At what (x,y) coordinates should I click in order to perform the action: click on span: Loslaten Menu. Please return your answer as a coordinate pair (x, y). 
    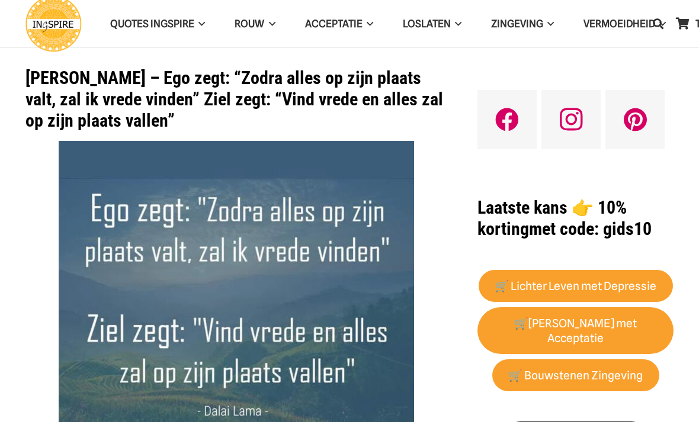
    Looking at the image, I should click on (456, 24).